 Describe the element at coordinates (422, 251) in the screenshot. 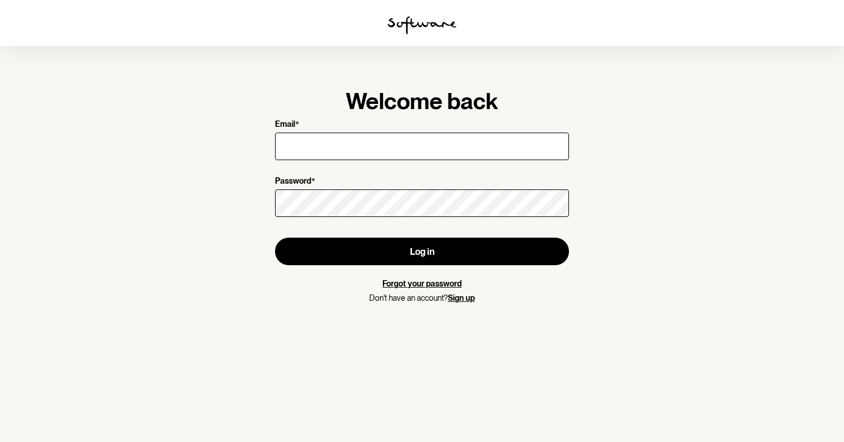

I see `button: Log in` at that location.